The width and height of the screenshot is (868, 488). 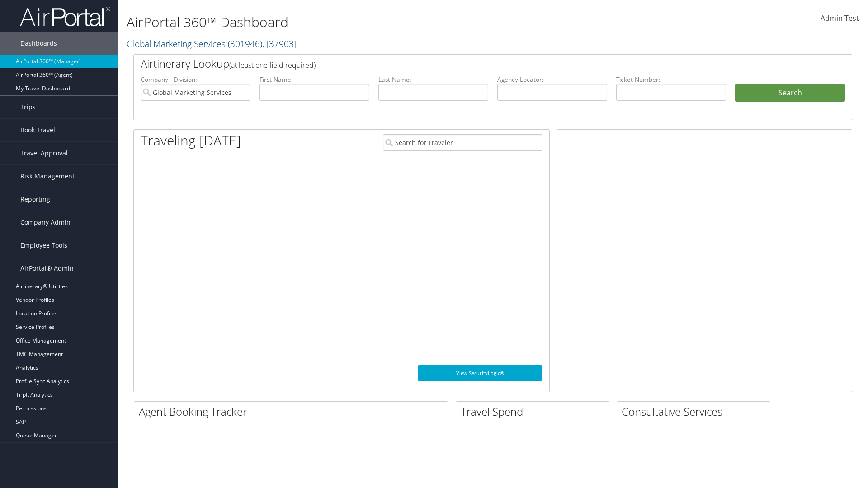 What do you see at coordinates (839, 18) in the screenshot?
I see `a: Admin Test` at bounding box center [839, 18].